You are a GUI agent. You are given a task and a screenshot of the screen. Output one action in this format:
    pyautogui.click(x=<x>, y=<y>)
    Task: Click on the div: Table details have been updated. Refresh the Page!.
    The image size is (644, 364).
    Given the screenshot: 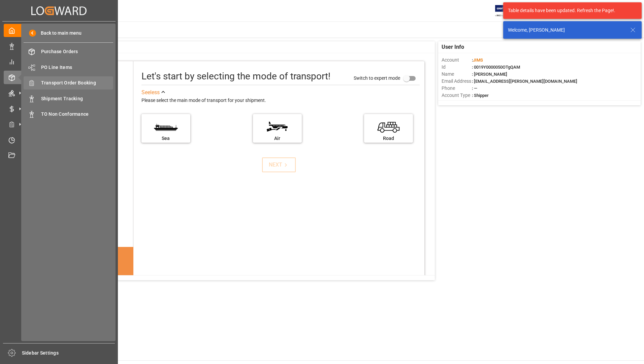 What is the action you would take?
    pyautogui.click(x=570, y=11)
    